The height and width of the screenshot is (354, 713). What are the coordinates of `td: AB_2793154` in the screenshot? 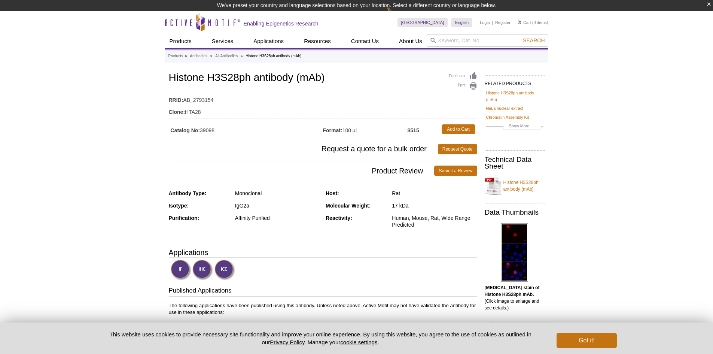 It's located at (323, 98).